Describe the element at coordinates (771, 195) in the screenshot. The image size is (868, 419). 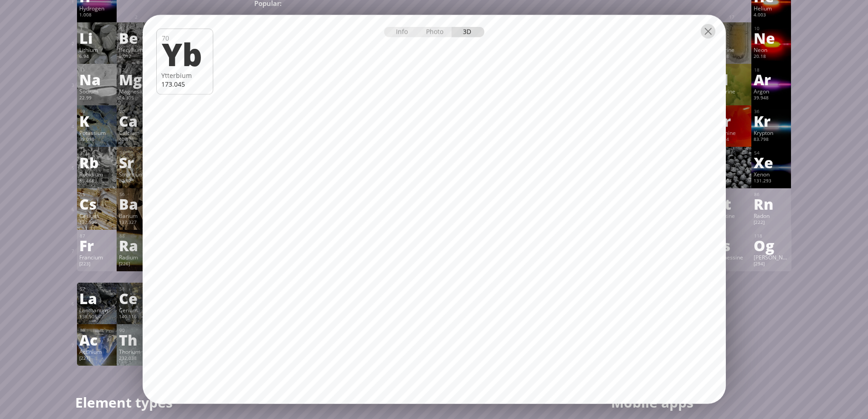
I see `div: 86` at that location.